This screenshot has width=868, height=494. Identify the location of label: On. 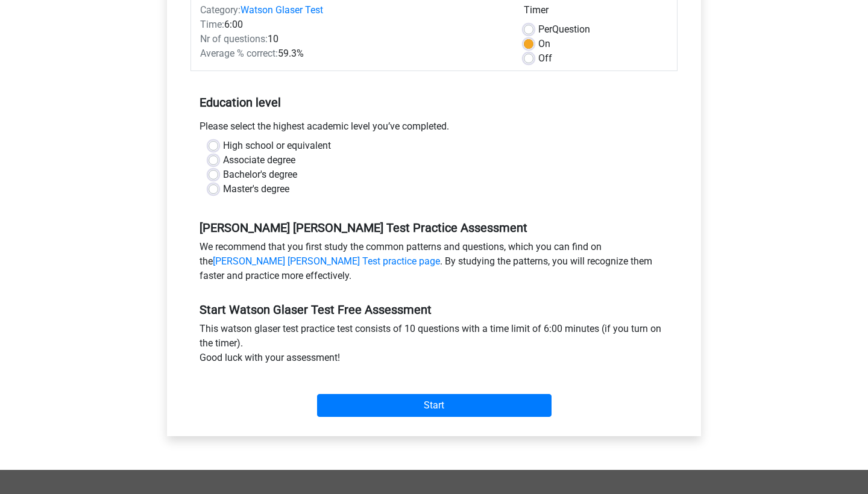
(544, 44).